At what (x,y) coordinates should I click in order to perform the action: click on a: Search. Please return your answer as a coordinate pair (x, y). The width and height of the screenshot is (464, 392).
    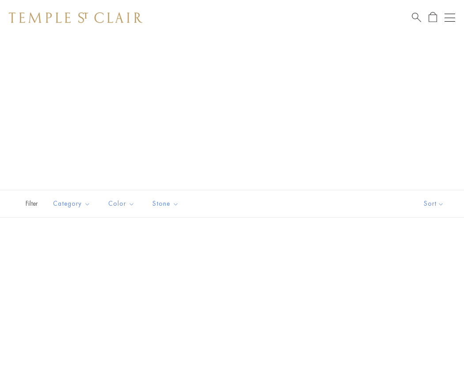
    Looking at the image, I should click on (416, 17).